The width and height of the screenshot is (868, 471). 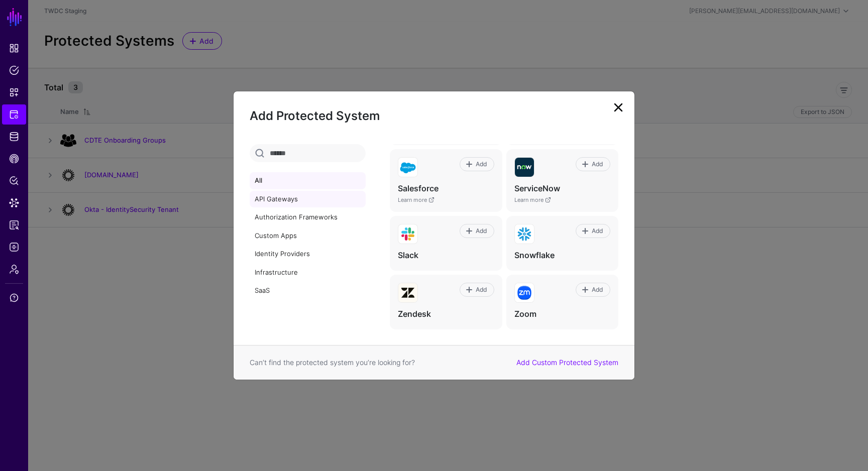 I want to click on h4: Snowflake, so click(x=562, y=255).